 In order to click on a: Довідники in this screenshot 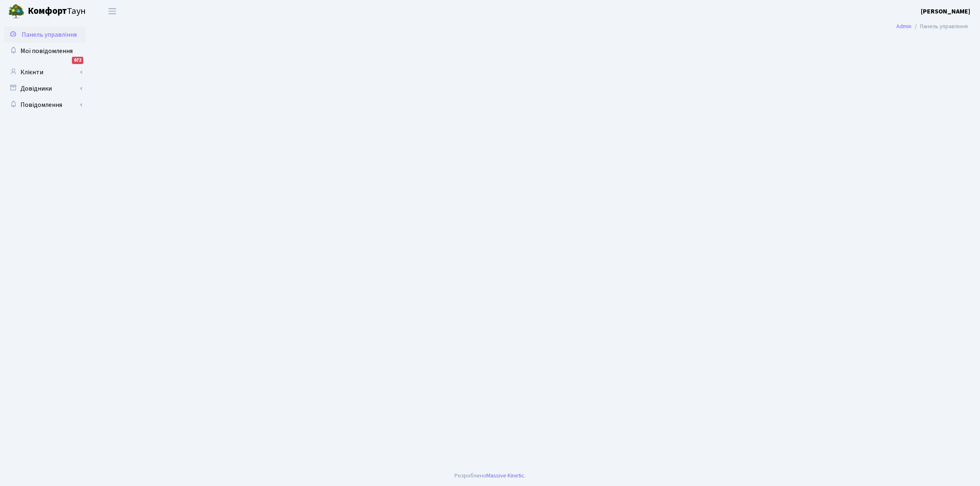, I will do `click(45, 89)`.